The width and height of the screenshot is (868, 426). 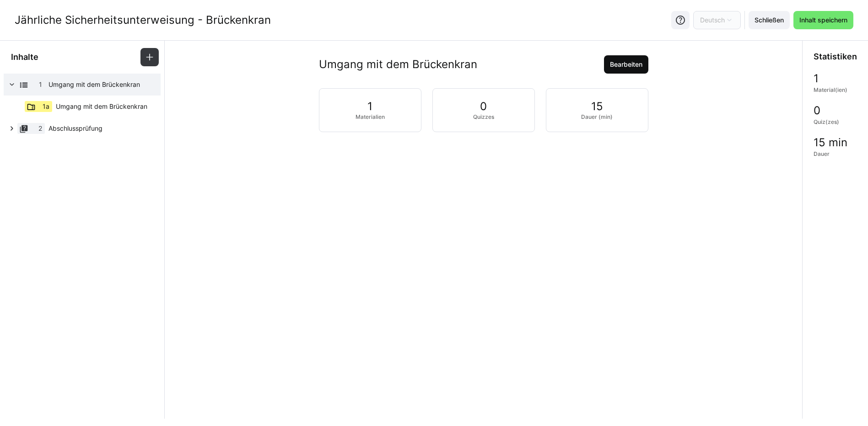 I want to click on h3: Inhalte, so click(x=25, y=57).